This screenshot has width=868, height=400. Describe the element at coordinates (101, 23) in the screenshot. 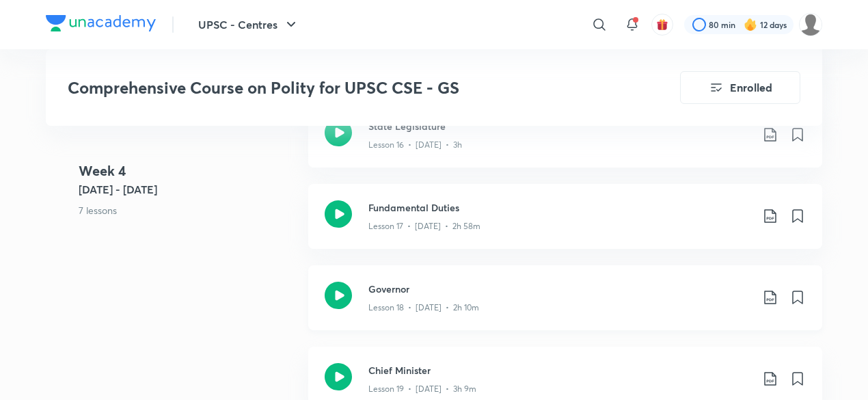

I see `img: Company Logo` at that location.